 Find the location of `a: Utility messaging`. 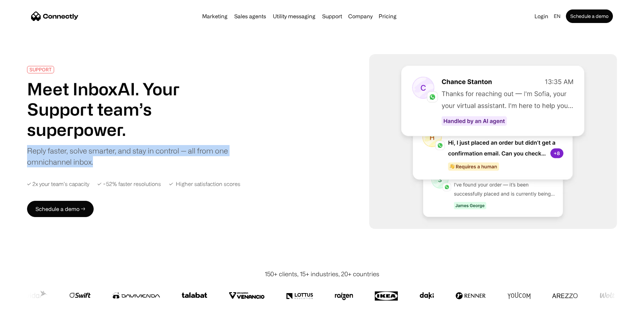

a: Utility messaging is located at coordinates (294, 16).